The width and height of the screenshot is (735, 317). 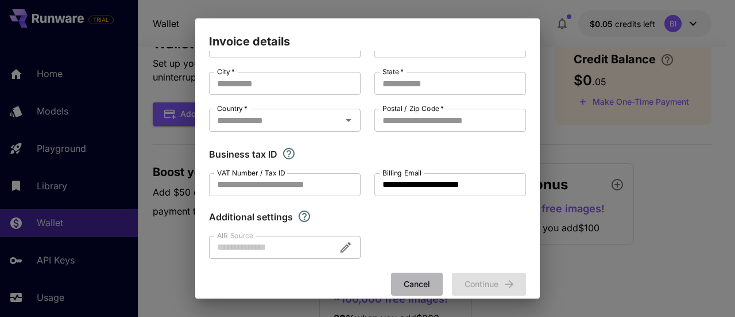 I want to click on button: Cancel, so click(x=417, y=284).